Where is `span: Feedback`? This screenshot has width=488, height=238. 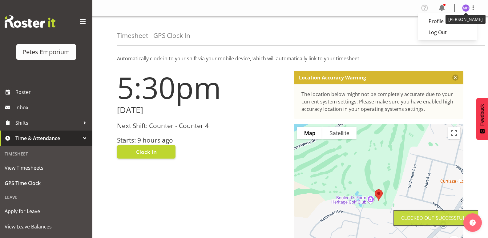
span: Feedback is located at coordinates (482, 115).